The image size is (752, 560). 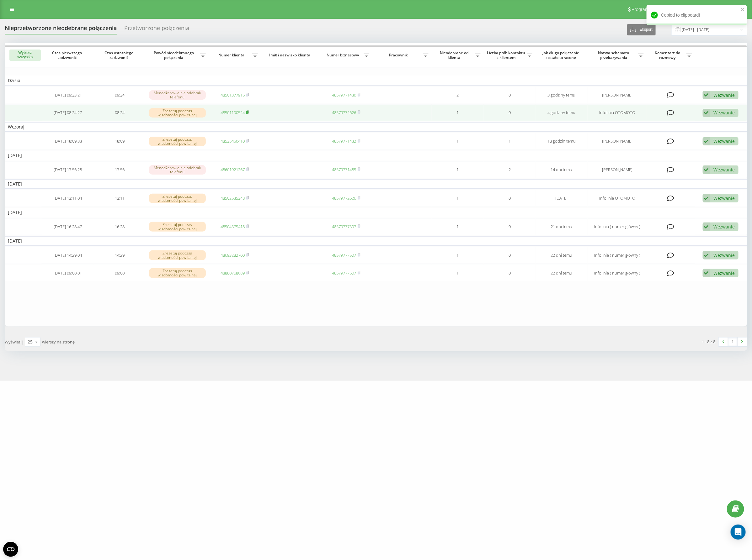 I want to click on a: 48579771432, so click(x=344, y=141).